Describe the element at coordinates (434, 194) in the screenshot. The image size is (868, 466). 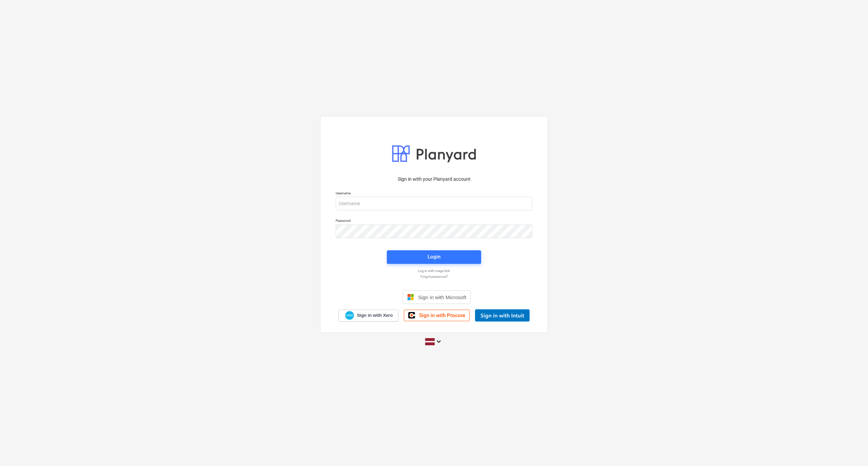
I see `p: Username` at that location.